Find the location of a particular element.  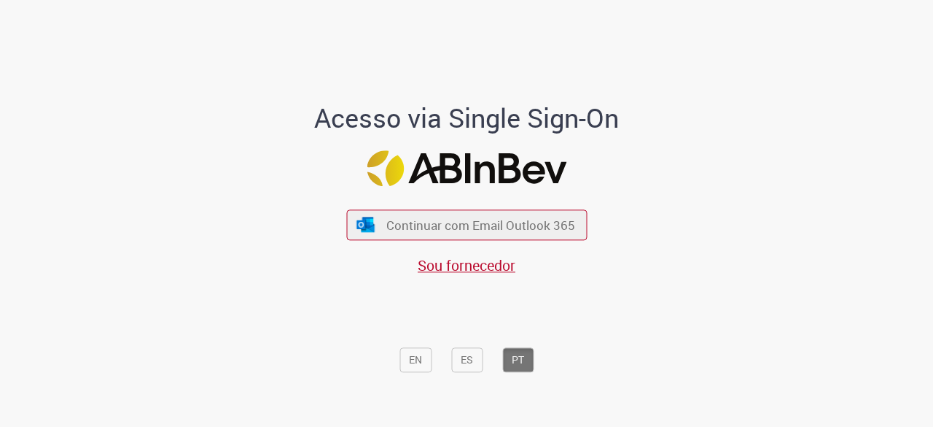

a: Sou fornecedor is located at coordinates (467, 265).